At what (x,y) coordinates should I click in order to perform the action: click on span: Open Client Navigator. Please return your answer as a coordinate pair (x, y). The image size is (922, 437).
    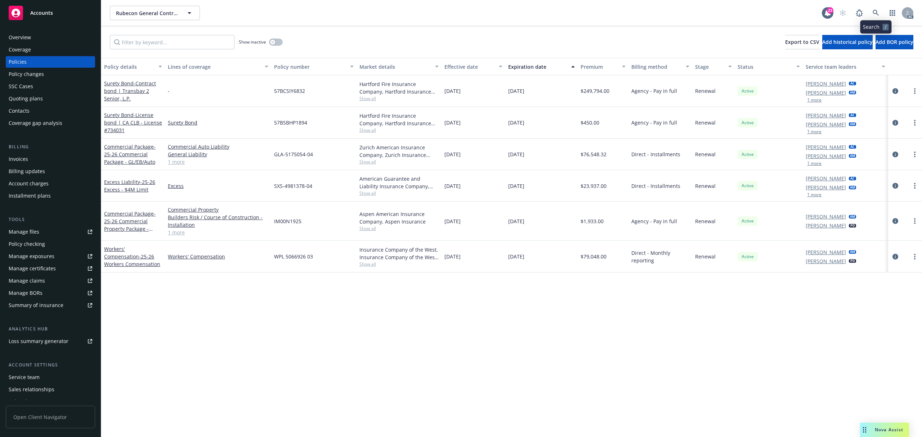
    Looking at the image, I should click on (50, 417).